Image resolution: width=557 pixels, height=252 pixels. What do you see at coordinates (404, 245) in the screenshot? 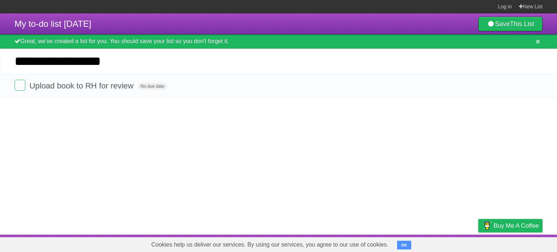
I see `button: OK` at bounding box center [404, 245].